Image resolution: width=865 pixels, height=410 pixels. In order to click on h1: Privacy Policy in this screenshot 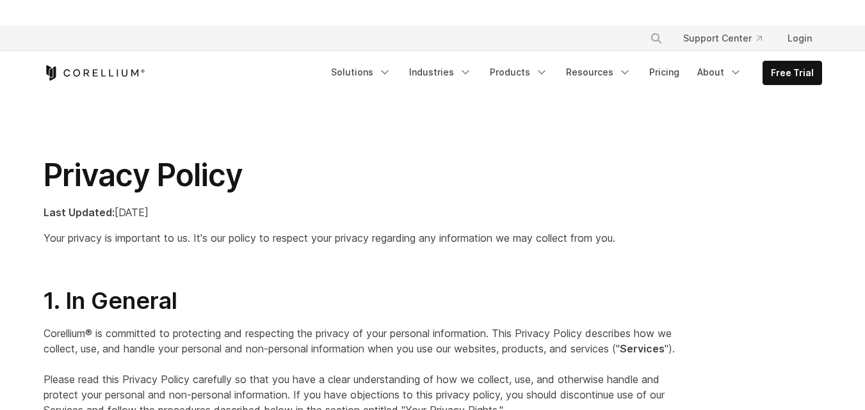, I will do `click(365, 175)`.